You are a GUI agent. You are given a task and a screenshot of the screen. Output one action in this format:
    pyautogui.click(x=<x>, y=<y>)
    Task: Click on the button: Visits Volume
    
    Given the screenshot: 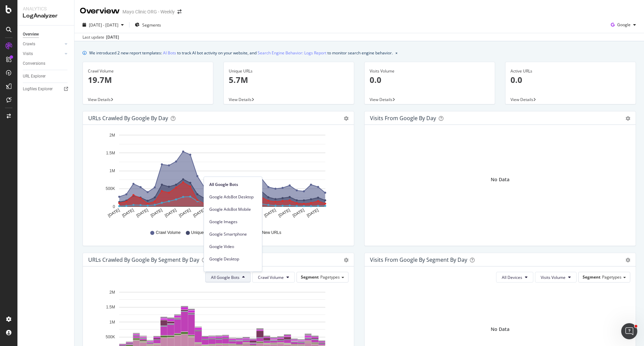 What is the action you would take?
    pyautogui.click(x=556, y=277)
    